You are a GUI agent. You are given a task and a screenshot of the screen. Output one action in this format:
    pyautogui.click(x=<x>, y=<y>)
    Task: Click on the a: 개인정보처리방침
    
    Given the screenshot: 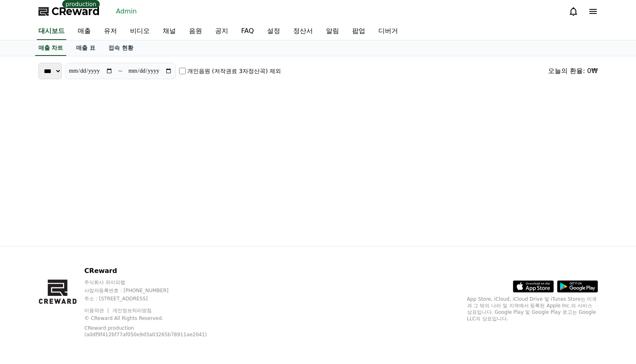 What is the action you would take?
    pyautogui.click(x=132, y=310)
    